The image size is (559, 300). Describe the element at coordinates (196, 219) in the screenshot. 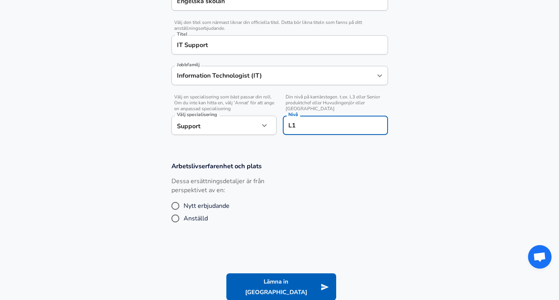

I see `span: Anställd` at that location.